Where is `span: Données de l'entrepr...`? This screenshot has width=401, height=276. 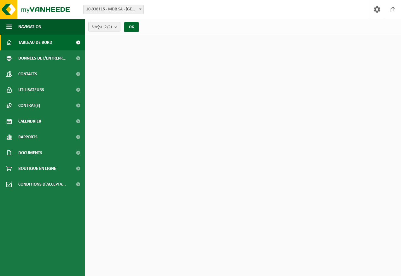 span: Données de l'entrepr... is located at coordinates (42, 58).